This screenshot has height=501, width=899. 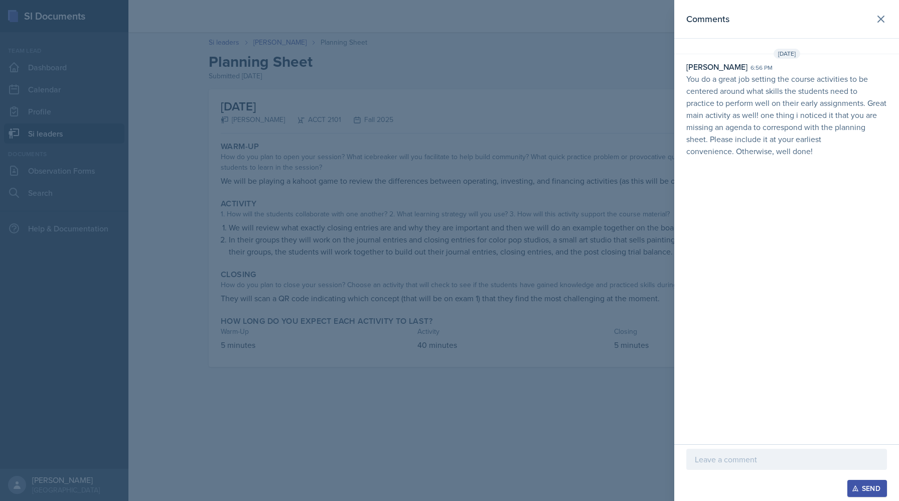 What do you see at coordinates (867, 488) in the screenshot?
I see `button: Send` at bounding box center [867, 488].